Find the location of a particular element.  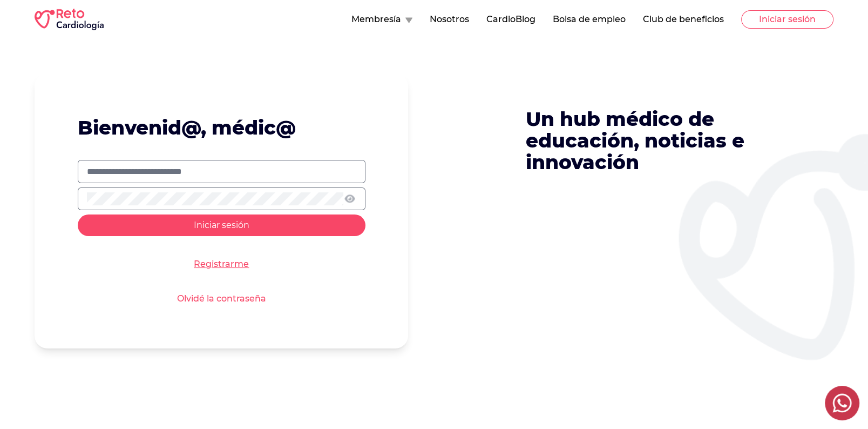

a: Nosotros is located at coordinates (449, 20).